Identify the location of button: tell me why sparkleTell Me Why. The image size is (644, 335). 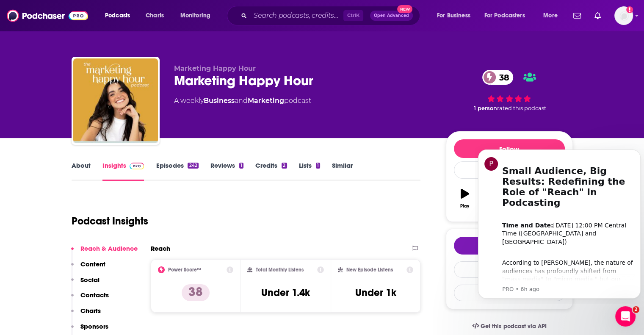
(509, 245).